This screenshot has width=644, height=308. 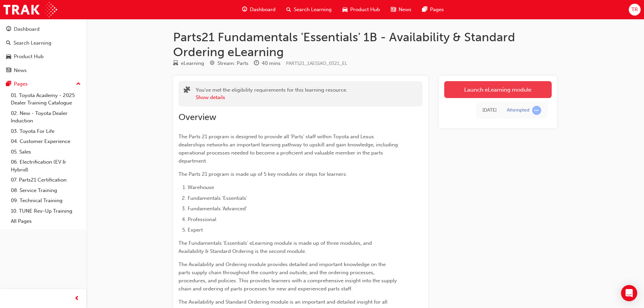 I want to click on span: puzzle-icon, so click(x=187, y=90).